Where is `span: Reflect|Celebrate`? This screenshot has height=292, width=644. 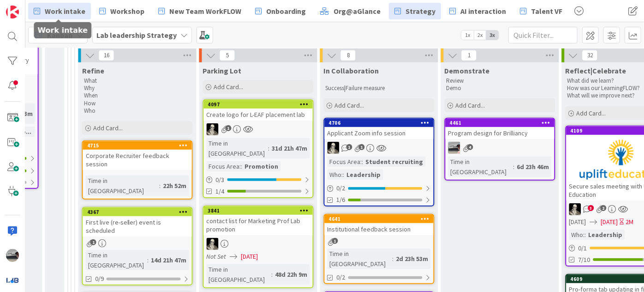
span: Reflect|Celebrate is located at coordinates (596, 70).